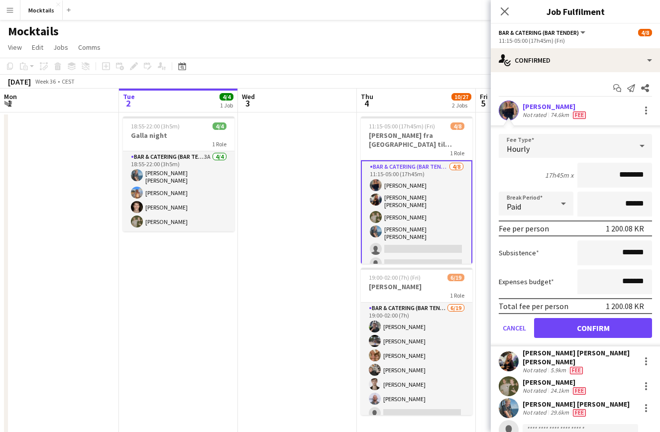 Image resolution: width=660 pixels, height=432 pixels. Describe the element at coordinates (89, 47) in the screenshot. I see `span: Comms` at that location.